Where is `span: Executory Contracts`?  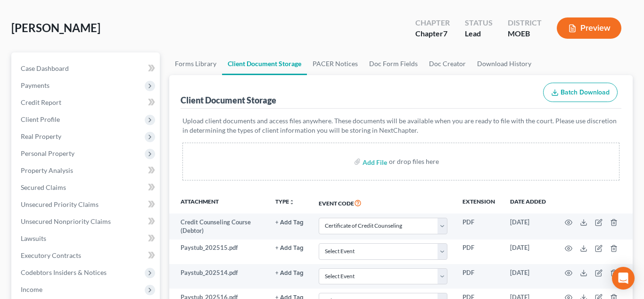
span: Executory Contracts is located at coordinates (51, 255).